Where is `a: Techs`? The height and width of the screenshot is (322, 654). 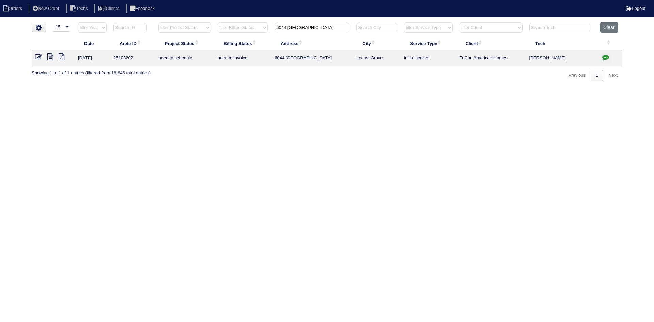
a: Techs is located at coordinates (80, 8).